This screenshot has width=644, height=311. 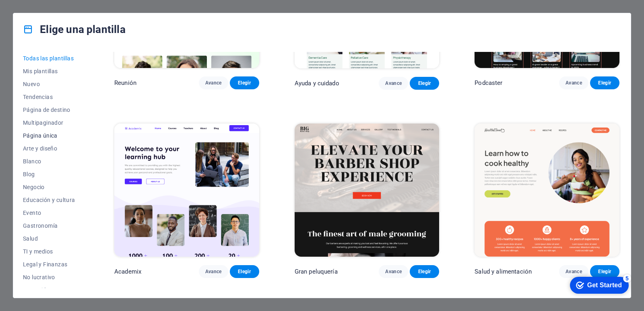 I want to click on font: Salud y alimentación, so click(x=503, y=271).